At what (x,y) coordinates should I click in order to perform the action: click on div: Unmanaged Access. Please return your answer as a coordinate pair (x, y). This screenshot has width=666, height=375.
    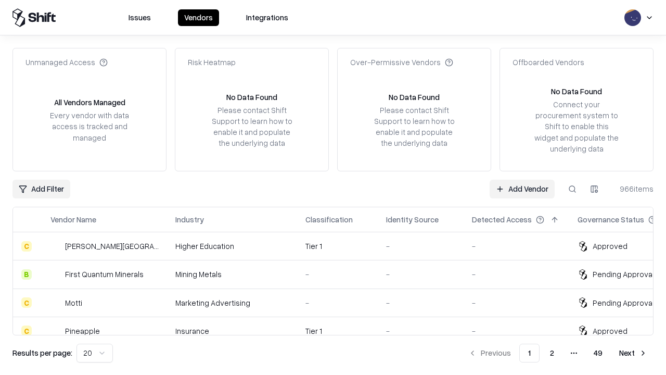
    Looking at the image, I should click on (67, 62).